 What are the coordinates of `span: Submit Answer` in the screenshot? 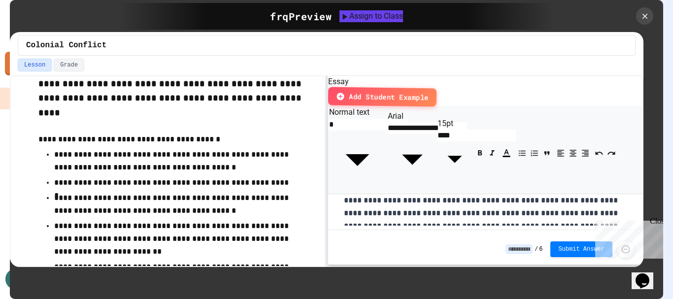 It's located at (582, 249).